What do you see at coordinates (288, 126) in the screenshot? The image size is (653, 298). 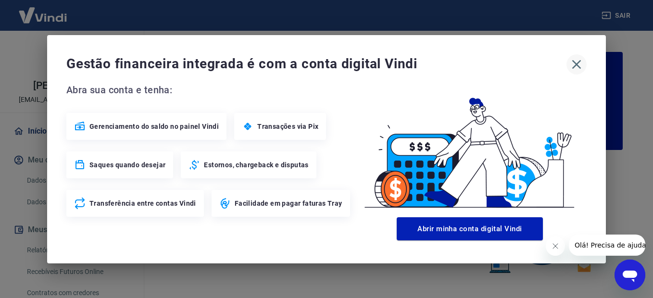 I see `span: Transações via Pix` at bounding box center [288, 126].